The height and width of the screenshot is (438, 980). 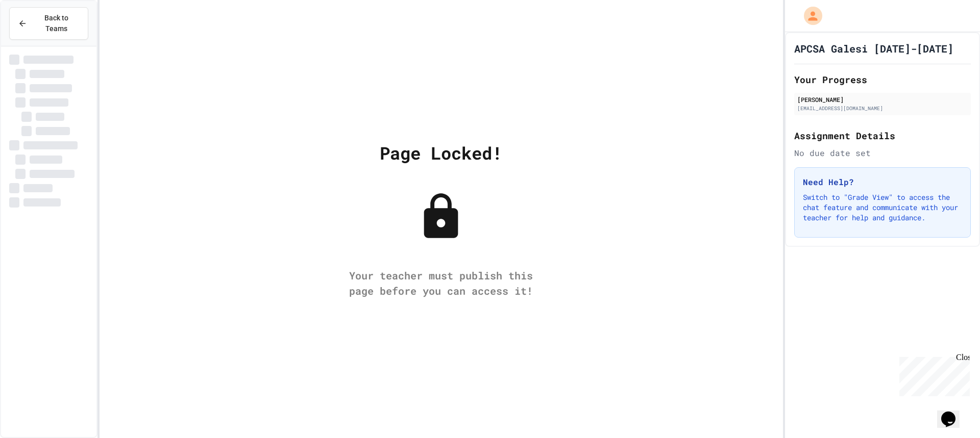 What do you see at coordinates (883, 153) in the screenshot?
I see `div: No due date set` at bounding box center [883, 153].